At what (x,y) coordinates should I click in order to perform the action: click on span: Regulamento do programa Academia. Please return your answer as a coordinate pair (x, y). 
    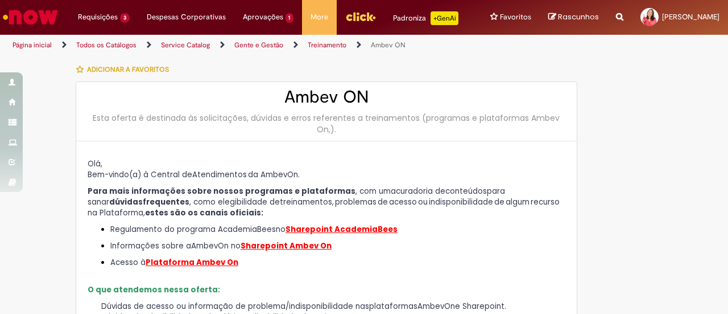
    Looking at the image, I should click on (184, 229).